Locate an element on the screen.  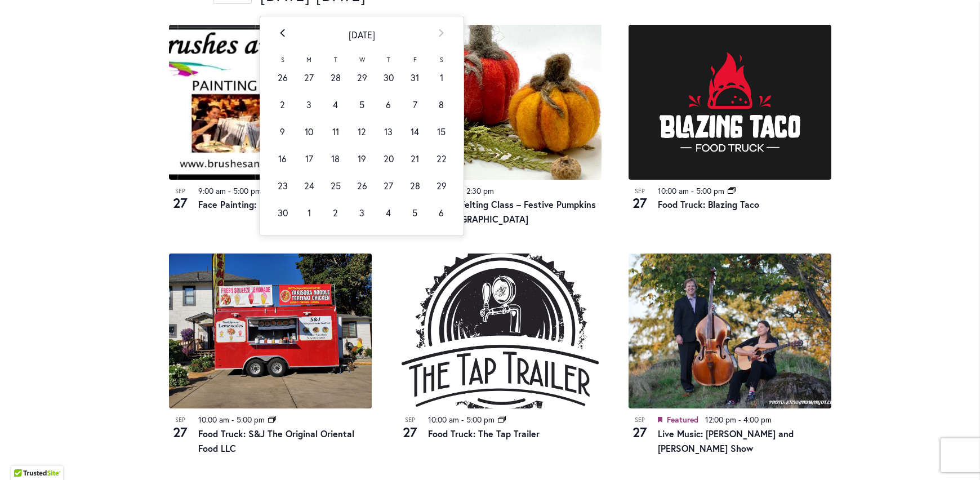
em: Featured is located at coordinates (660, 420).